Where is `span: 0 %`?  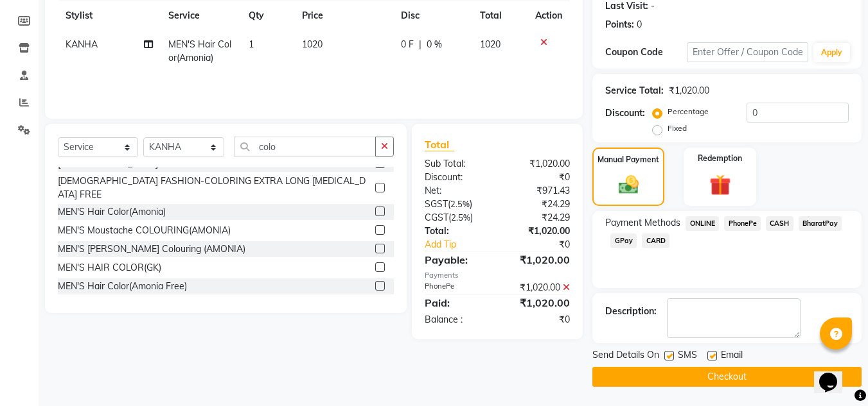
span: 0 % is located at coordinates (434, 45).